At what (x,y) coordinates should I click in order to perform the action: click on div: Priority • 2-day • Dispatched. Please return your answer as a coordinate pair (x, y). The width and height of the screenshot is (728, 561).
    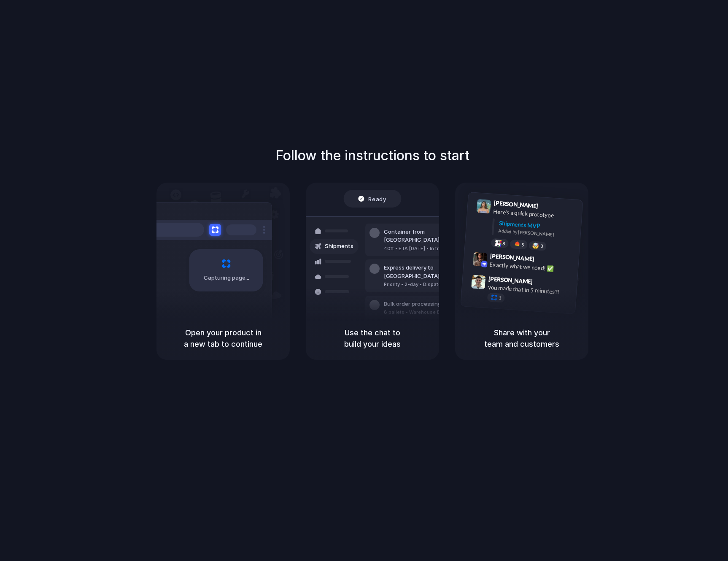
    Looking at the image, I should click on (430, 284).